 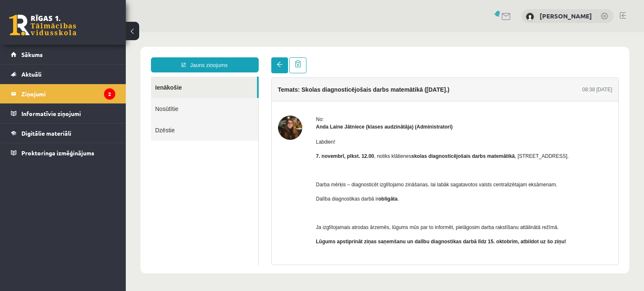 I want to click on strong: Anda Laine Jātniece (klases audzinātāja) (Administratori), so click(x=259, y=95).